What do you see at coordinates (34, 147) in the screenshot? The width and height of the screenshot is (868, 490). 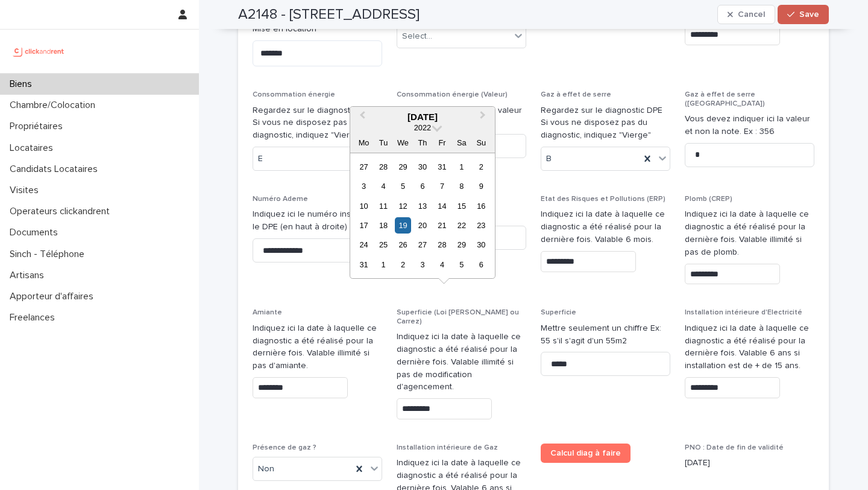 I see `p: Locataires` at bounding box center [34, 147].